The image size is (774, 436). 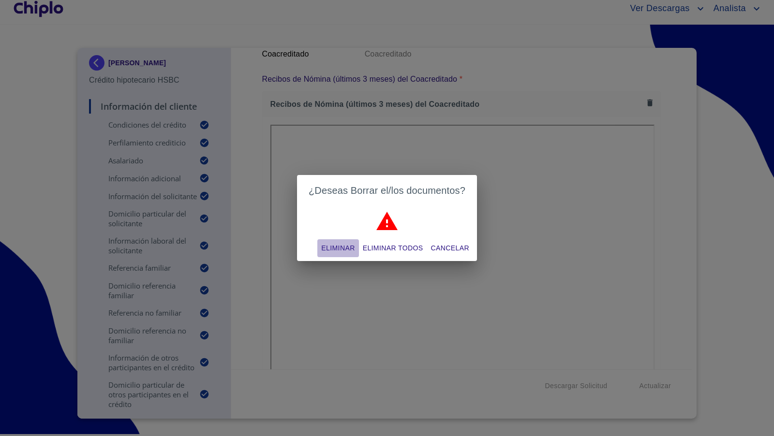 I want to click on button: Eliminar todos, so click(x=393, y=248).